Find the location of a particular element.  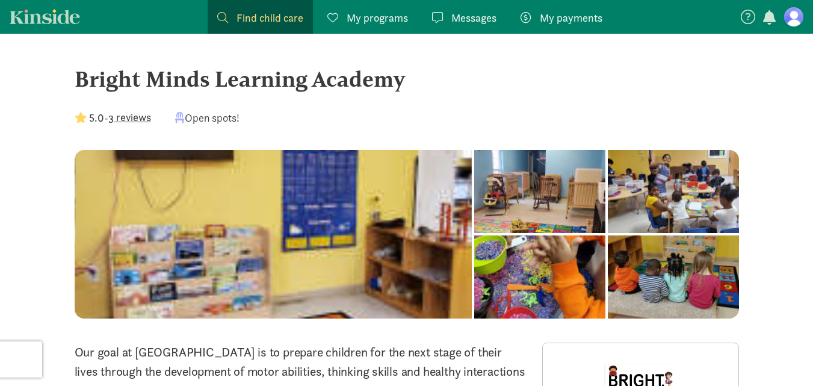

button: 3 reviews is located at coordinates (129, 117).